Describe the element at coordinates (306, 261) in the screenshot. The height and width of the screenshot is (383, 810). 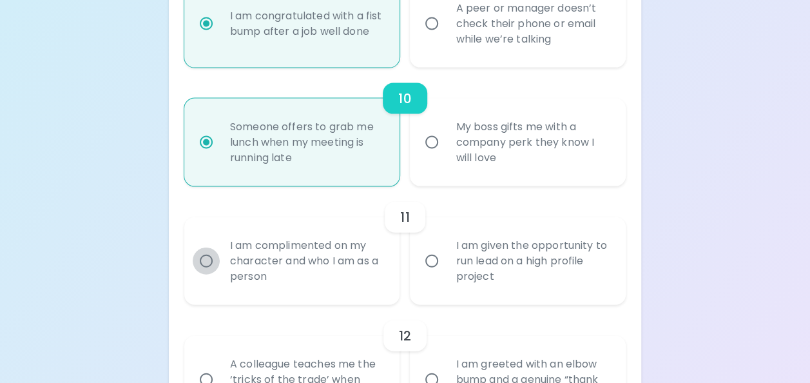
I see `div: I am complimented on my character and who I am as a person` at that location.